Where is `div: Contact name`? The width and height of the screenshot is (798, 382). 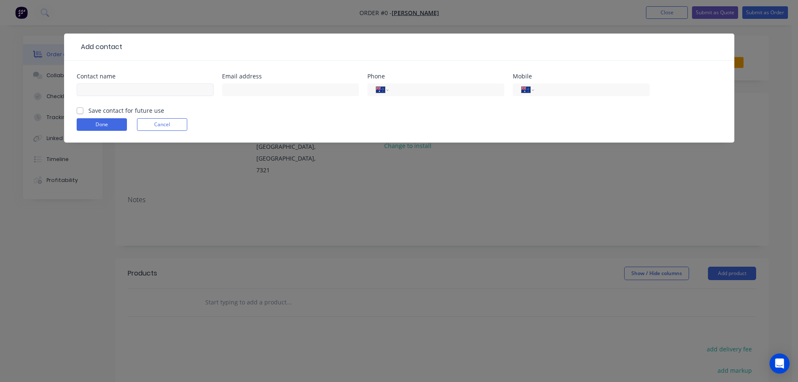
div: Contact name is located at coordinates (145, 76).